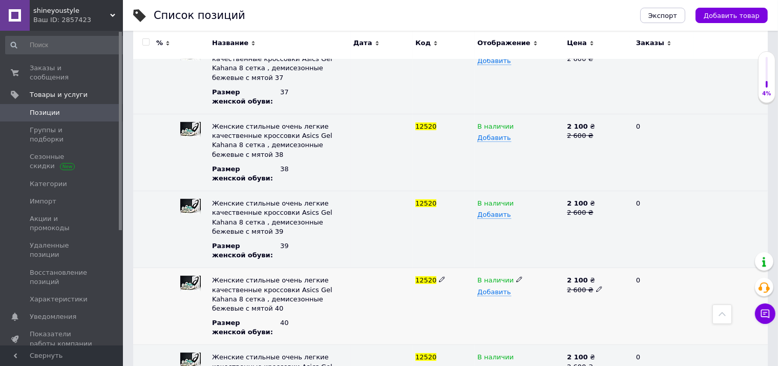 The image size is (778, 366). Describe the element at coordinates (504, 43) in the screenshot. I see `span: Отображение` at that location.